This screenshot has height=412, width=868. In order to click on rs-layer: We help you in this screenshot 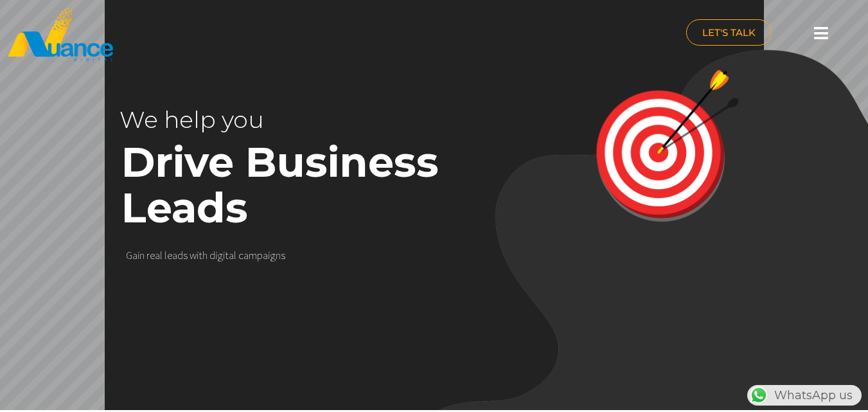, I will do `click(262, 119)`.